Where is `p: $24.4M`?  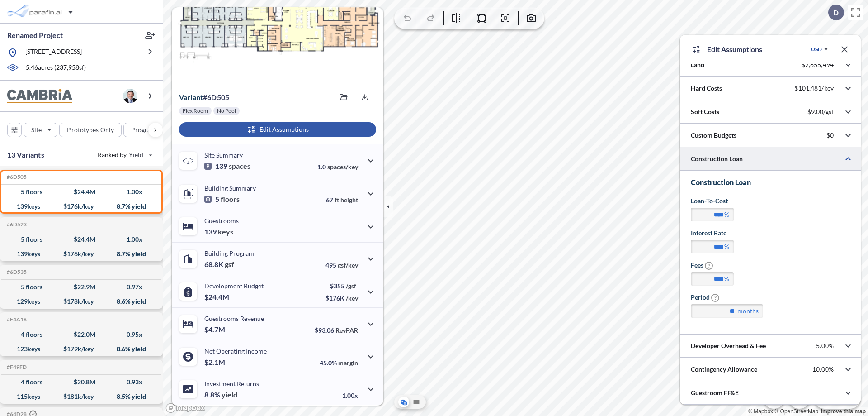
p: $24.4M is located at coordinates (217, 297).